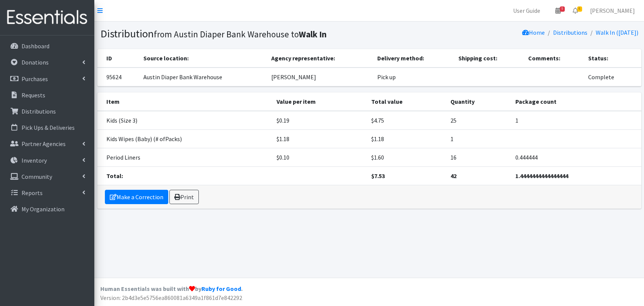 Image resolution: width=644 pixels, height=306 pixels. Describe the element at coordinates (47, 18) in the screenshot. I see `img: HumanEssentials` at that location.